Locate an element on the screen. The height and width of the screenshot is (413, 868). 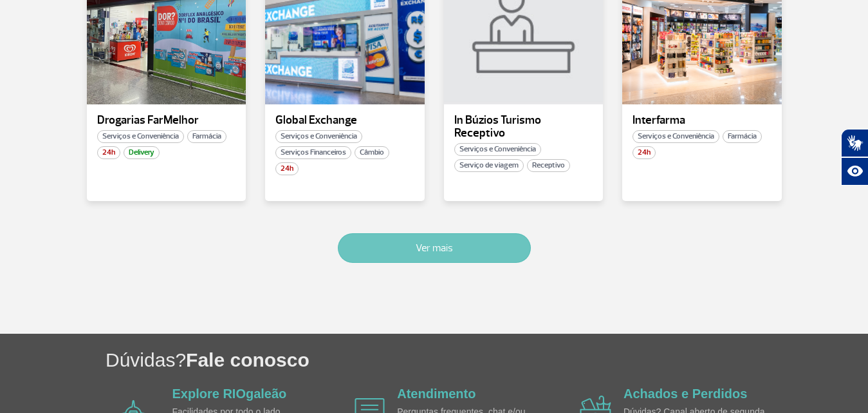
p: Global Exchange is located at coordinates (345, 121).